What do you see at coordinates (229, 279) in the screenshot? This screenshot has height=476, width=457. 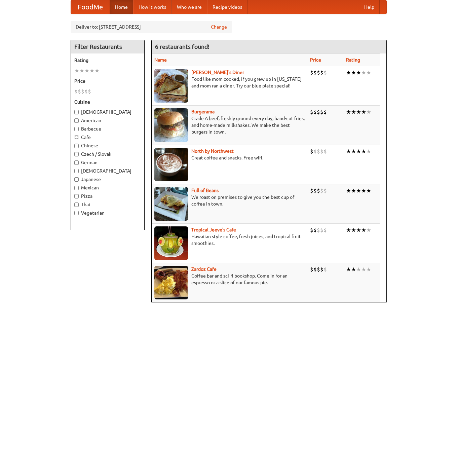 I see `p: Coffee bar and sci-fi bookshop. Come in for an espresso or a slice of our famous pie.` at bounding box center [229, 279].